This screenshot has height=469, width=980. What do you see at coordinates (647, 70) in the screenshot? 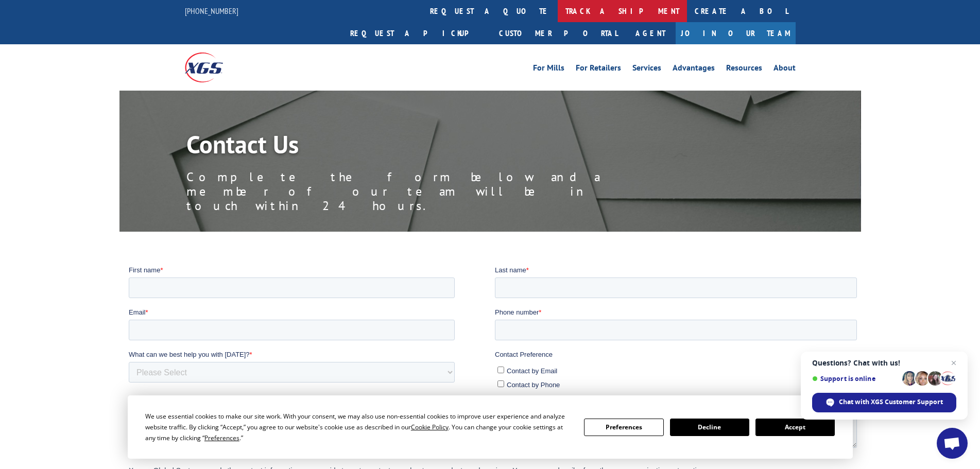
I see `a: Services` at bounding box center [647, 70].